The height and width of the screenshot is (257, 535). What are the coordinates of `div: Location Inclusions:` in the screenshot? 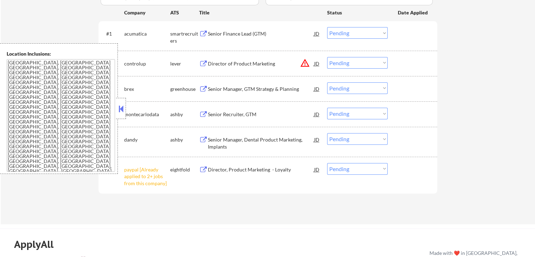 It's located at (61, 54).